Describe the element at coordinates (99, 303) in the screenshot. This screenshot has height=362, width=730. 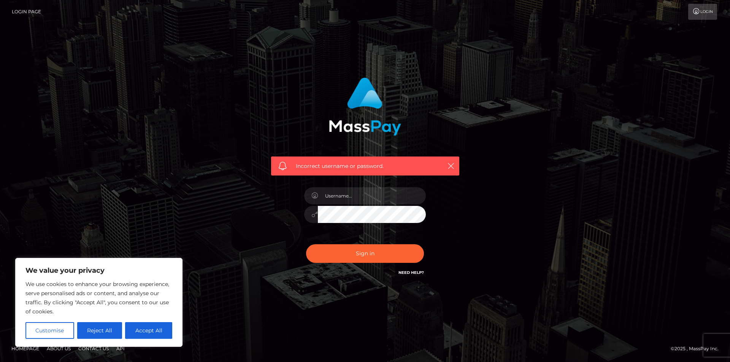
I see `div: We value your privacy` at that location.